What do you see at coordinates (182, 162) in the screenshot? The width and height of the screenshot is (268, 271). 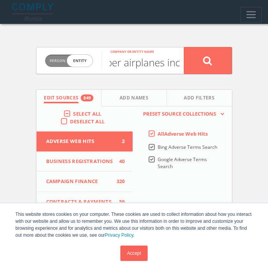 I see `span: Google Adverse Terms Search` at bounding box center [182, 162].